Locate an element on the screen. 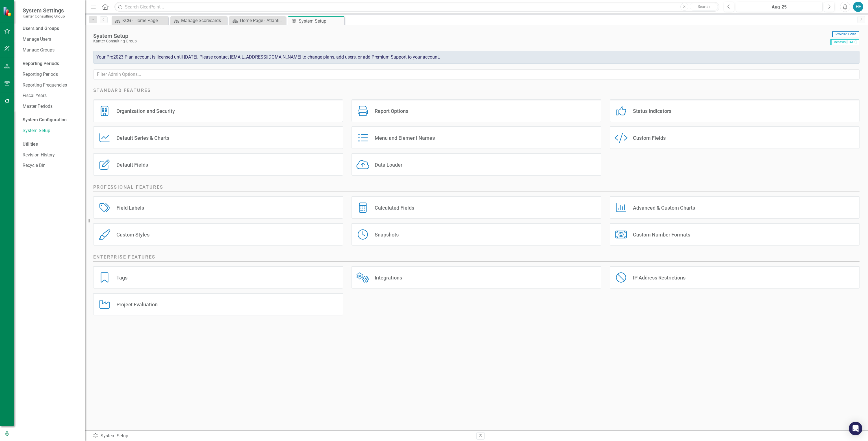  div: Advanced & Custom Charts is located at coordinates (664, 208).